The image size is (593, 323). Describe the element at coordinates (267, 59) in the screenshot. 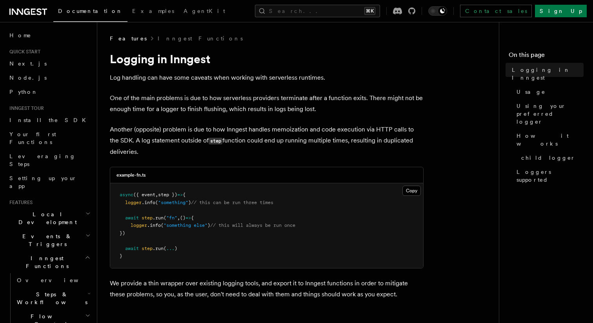

I see `h1: Logging in Inngest` at that location.